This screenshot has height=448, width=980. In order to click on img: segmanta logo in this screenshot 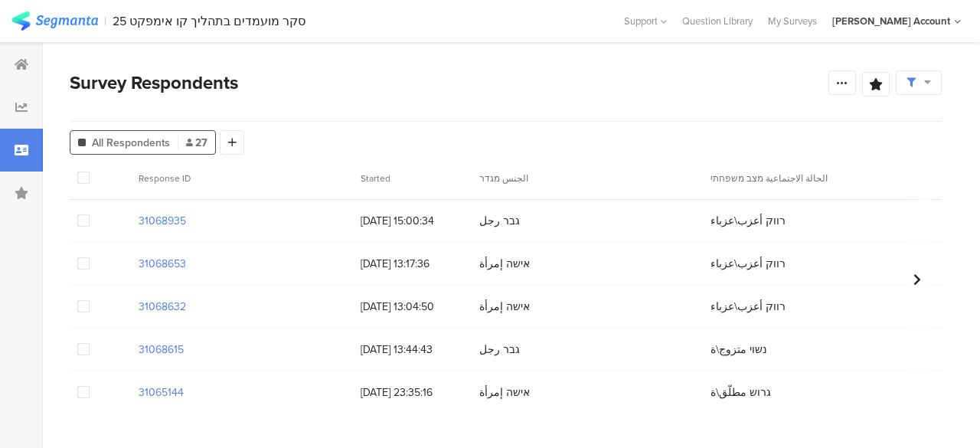, I will do `click(54, 21)`.